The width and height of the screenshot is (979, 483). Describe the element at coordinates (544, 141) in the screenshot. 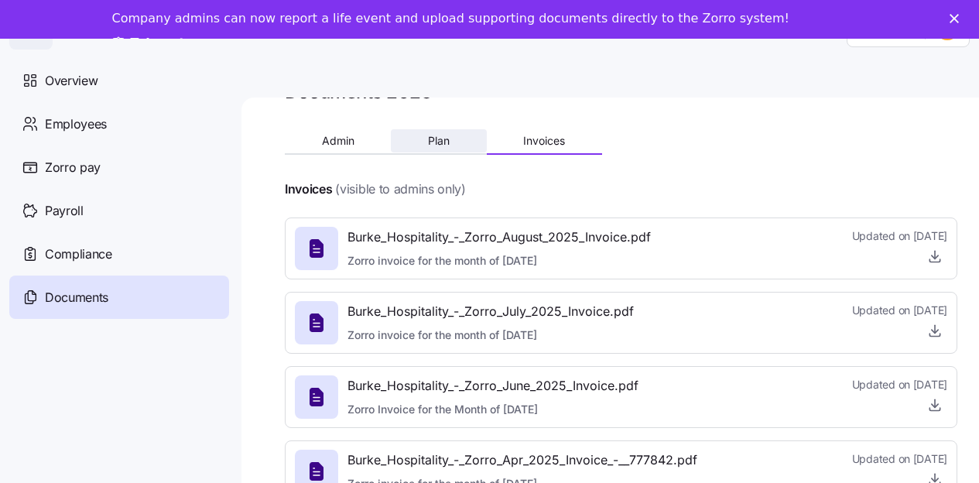

I see `span: Invoices` at that location.